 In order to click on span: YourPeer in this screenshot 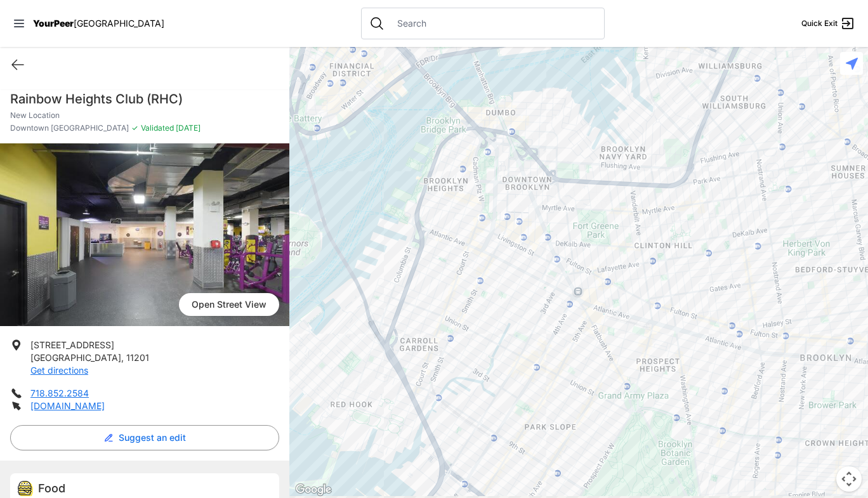, I will do `click(53, 23)`.